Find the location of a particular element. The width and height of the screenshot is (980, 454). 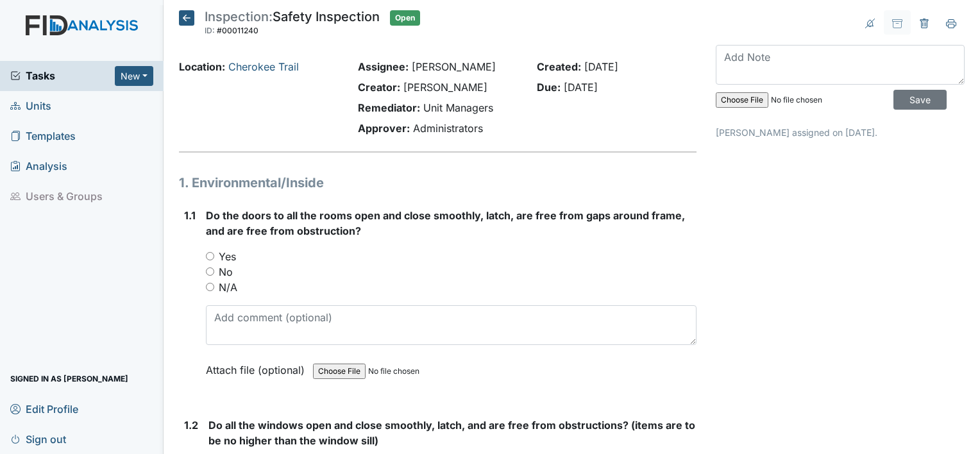

label: 1.2 is located at coordinates (191, 426).